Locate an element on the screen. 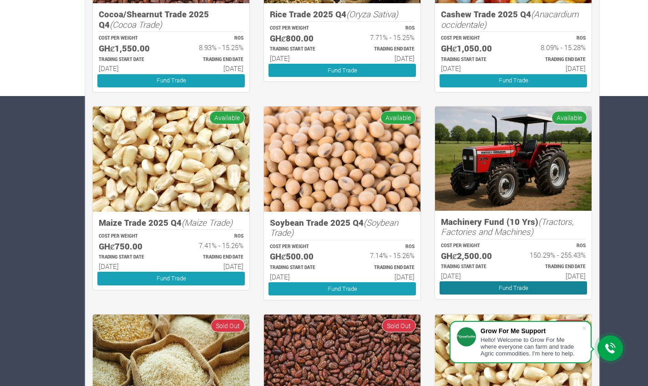 The width and height of the screenshot is (648, 386). i: (Oryza Sativa) is located at coordinates (372, 14).